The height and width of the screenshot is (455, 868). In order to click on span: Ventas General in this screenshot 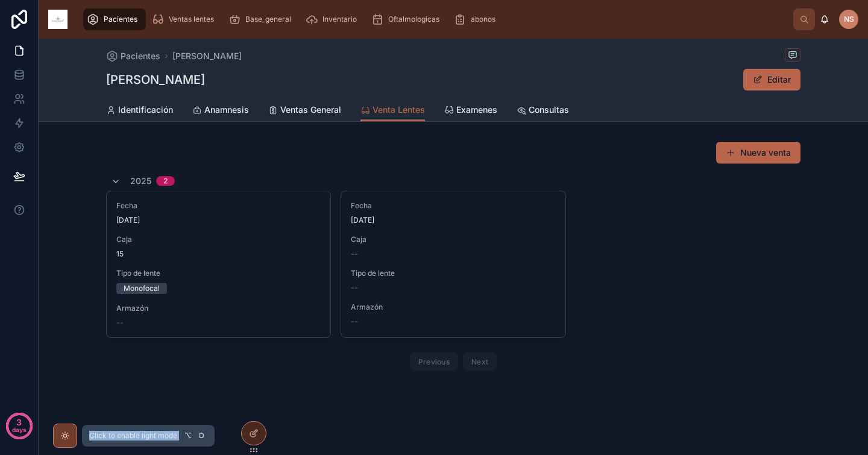, I will do `click(310, 110)`.